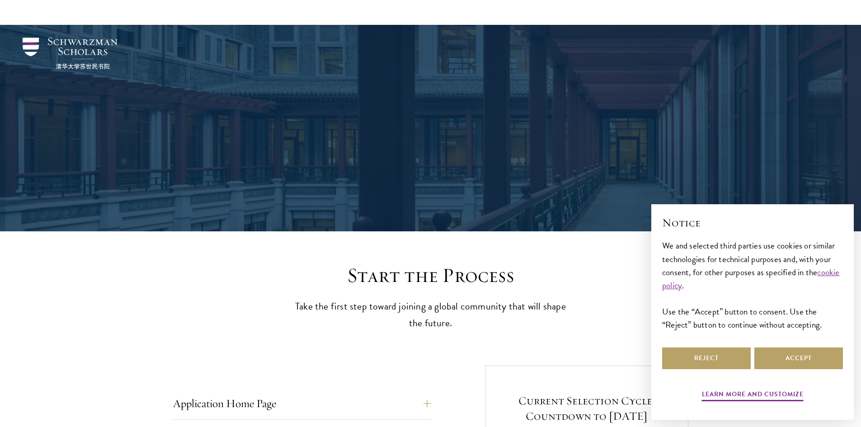 The image size is (861, 427). I want to click on h2: Notice, so click(753, 223).